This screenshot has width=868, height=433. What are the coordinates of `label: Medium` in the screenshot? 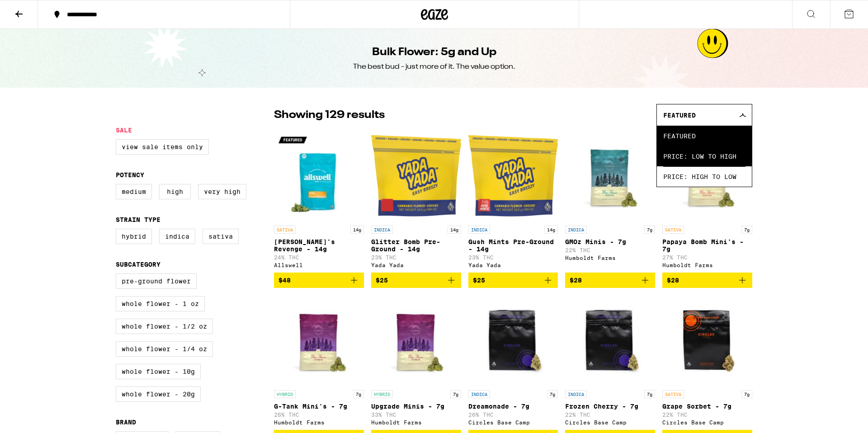 It's located at (134, 192).